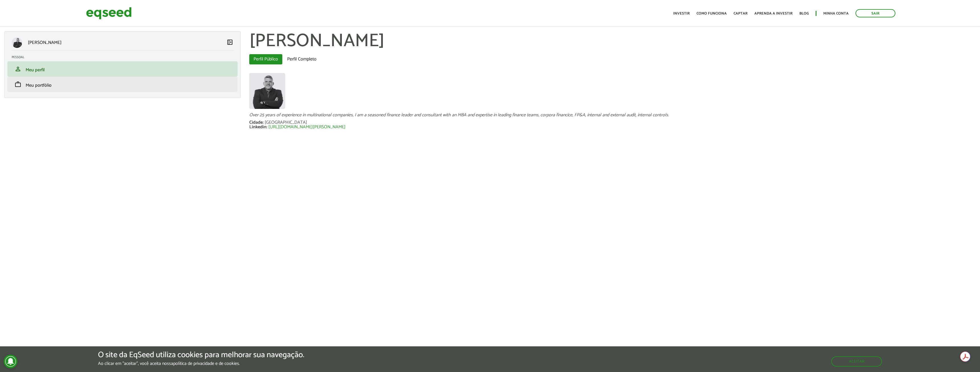 This screenshot has height=372, width=980. What do you see at coordinates (122, 84) in the screenshot?
I see `a: workMeu portfólio` at bounding box center [122, 84].